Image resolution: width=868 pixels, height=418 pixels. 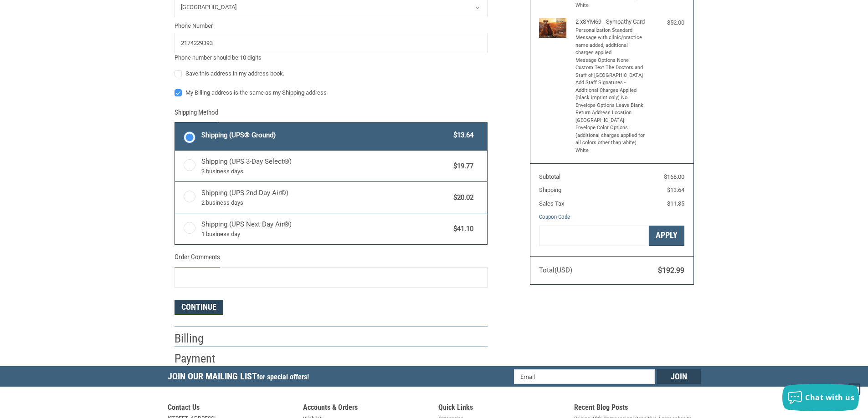 I want to click on span: Shipping (UPS 2nd Day Air®), so click(x=325, y=198).